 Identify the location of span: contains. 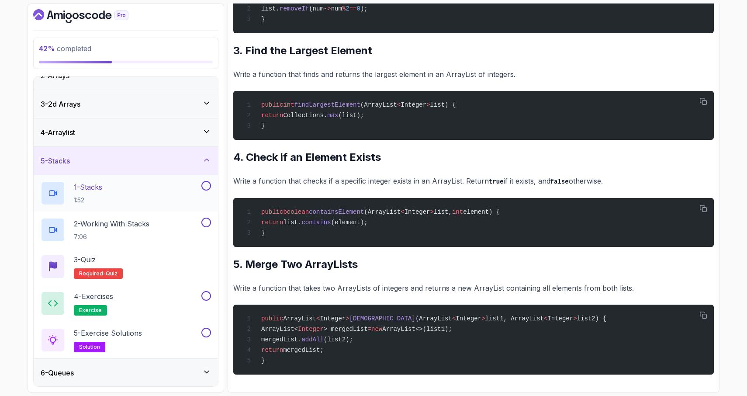
(316, 222).